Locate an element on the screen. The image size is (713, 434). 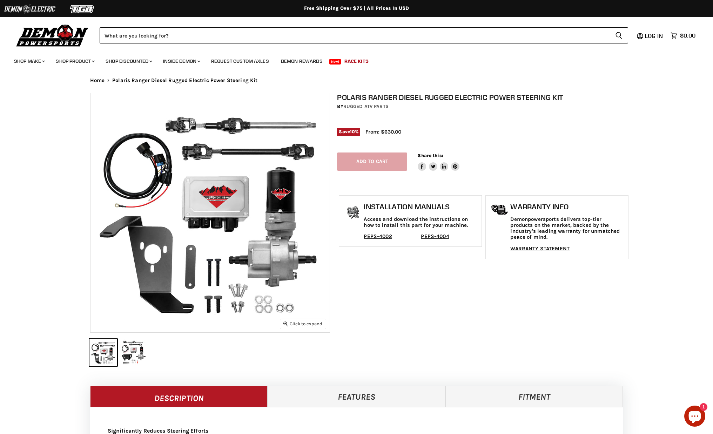
a: WARRANTY STATEMENT is located at coordinates (540, 249).